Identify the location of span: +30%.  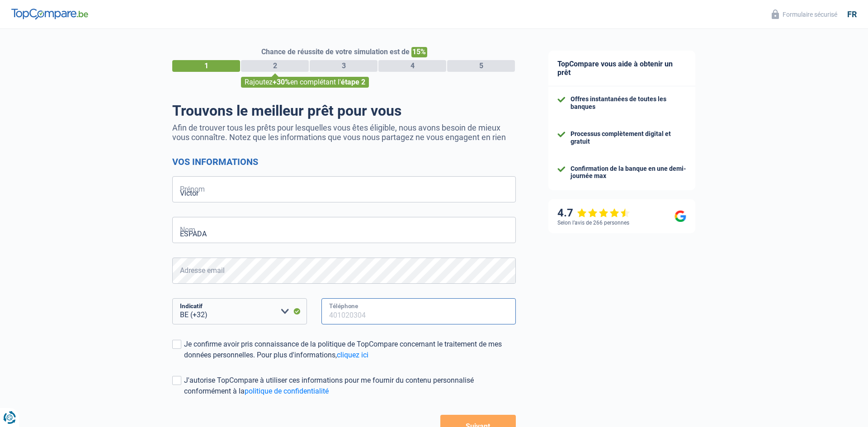
(281, 82).